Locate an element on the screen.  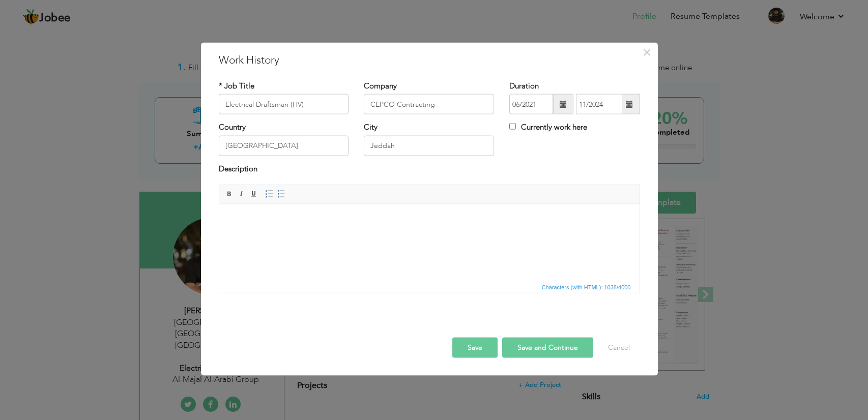
span: Characters (with HTML): 1038/4000 is located at coordinates (586, 287).